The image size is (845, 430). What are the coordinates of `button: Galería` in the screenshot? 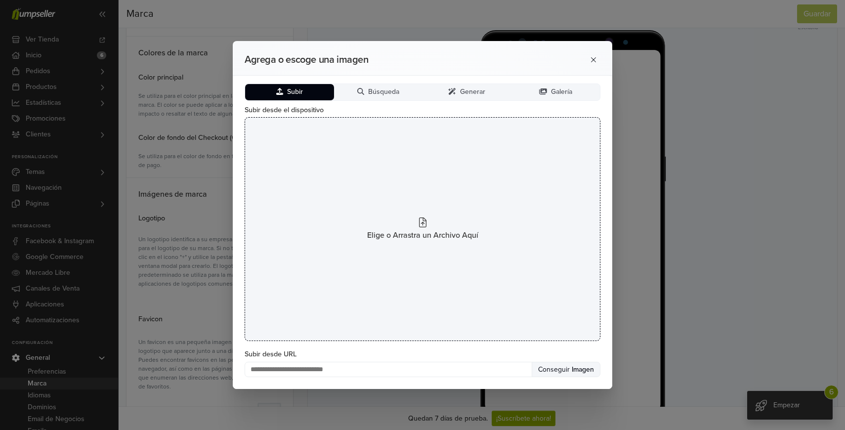 It's located at (556, 92).